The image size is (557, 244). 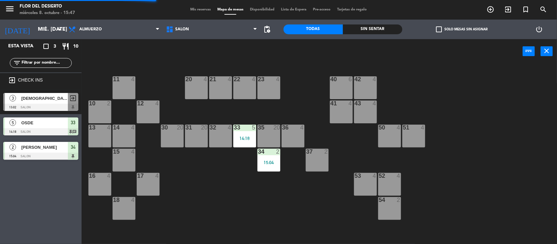 I want to click on div: Esta vista, so click(x=25, y=46).